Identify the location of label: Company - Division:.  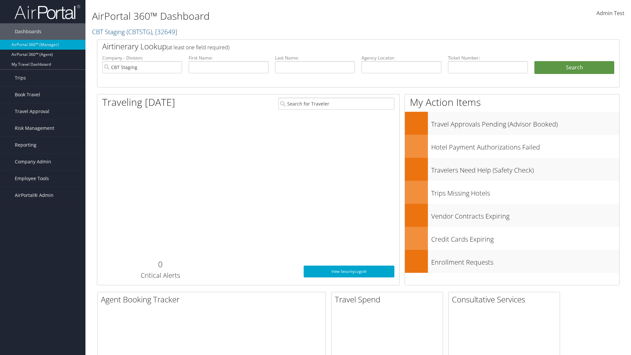
(142, 58).